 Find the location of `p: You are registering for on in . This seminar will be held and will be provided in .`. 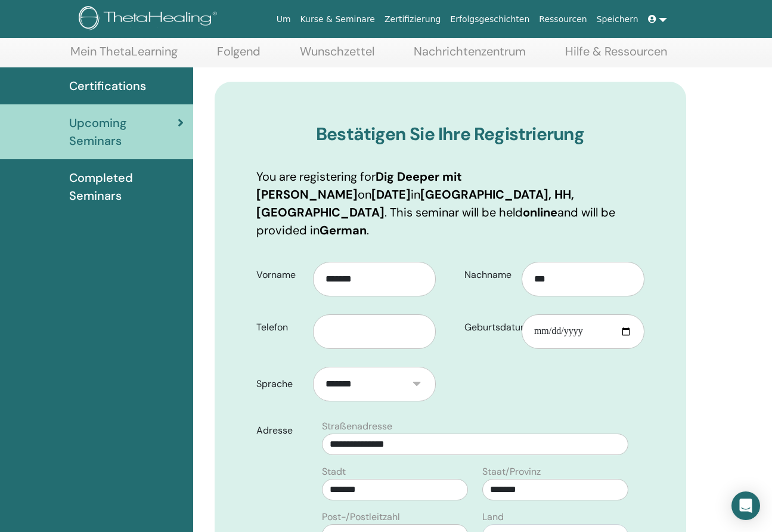

p: You are registering for on in . This seminar will be held and will be provided in . is located at coordinates (451, 203).